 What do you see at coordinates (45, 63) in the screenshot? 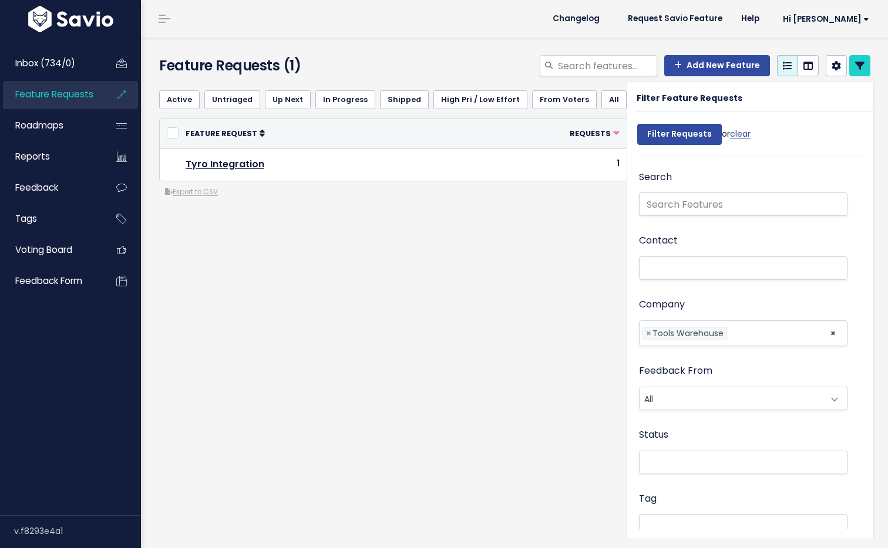
I see `span: Inbox (734/0)` at bounding box center [45, 63].